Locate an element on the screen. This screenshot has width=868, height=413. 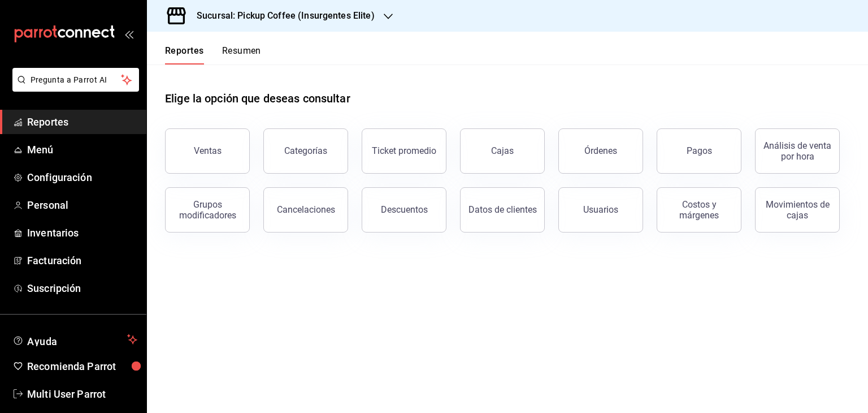
div: Órdenes is located at coordinates (601, 150).